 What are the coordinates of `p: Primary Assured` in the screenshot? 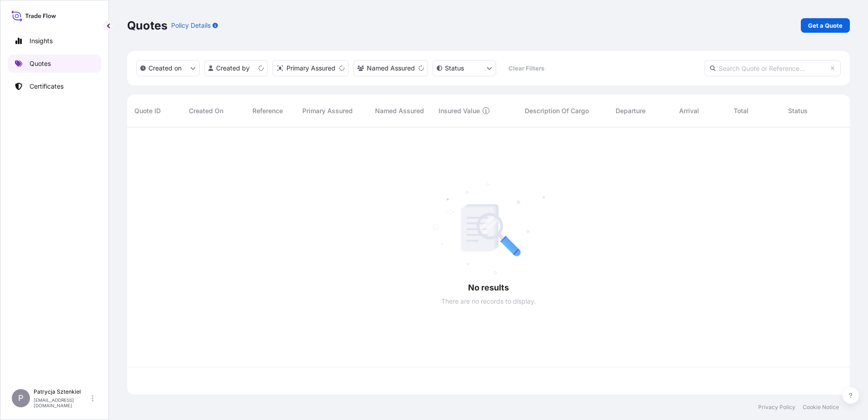 It's located at (311, 68).